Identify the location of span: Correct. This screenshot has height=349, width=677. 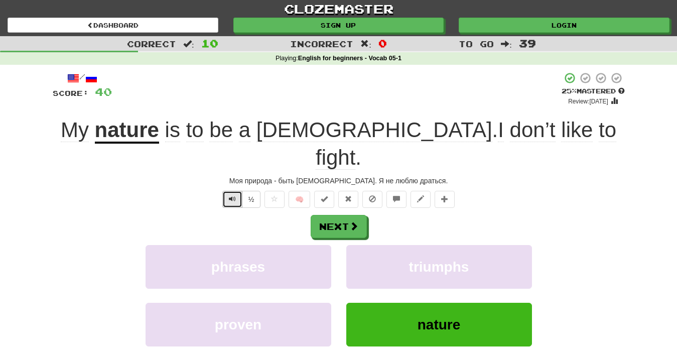
(152, 44).